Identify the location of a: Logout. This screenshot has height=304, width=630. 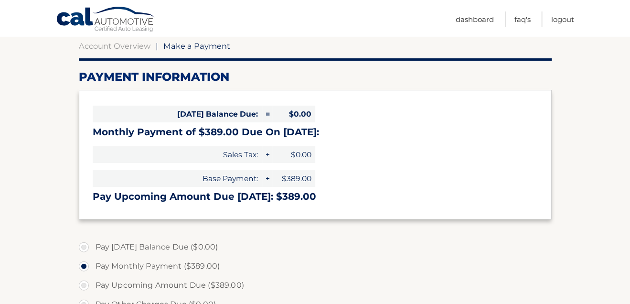
(562, 19).